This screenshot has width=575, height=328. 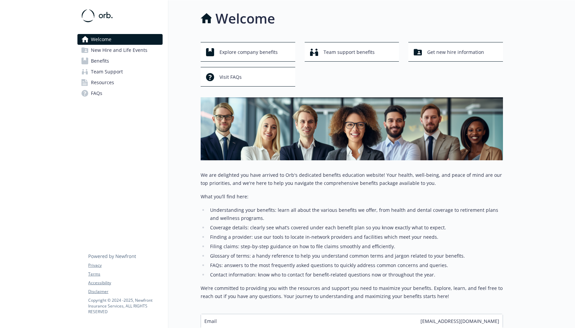 I want to click on span: FAQs, so click(x=97, y=93).